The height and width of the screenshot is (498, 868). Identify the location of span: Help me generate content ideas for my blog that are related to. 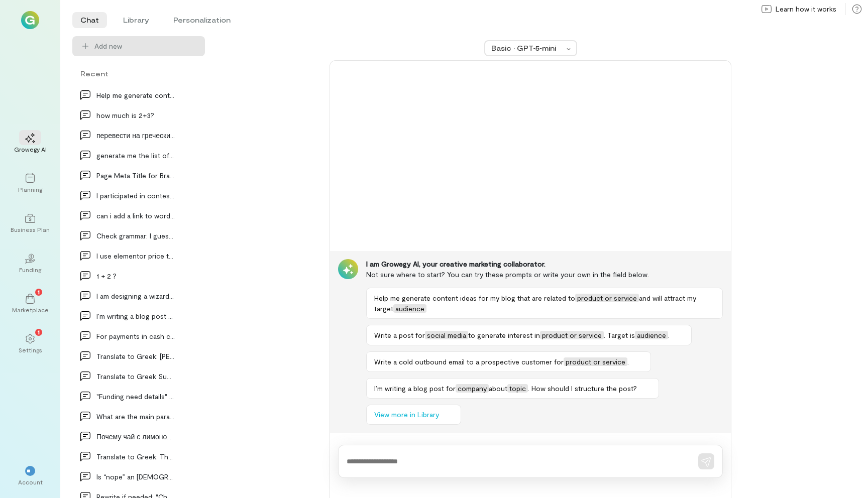
(475, 298).